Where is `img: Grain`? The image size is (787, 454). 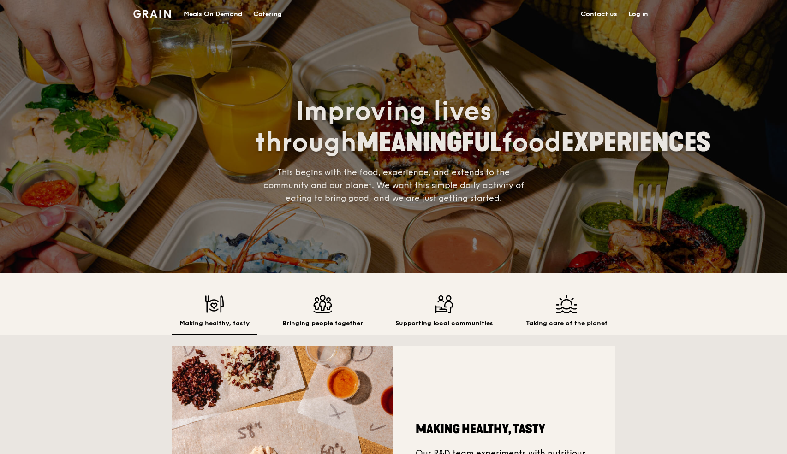 img: Grain is located at coordinates (152, 14).